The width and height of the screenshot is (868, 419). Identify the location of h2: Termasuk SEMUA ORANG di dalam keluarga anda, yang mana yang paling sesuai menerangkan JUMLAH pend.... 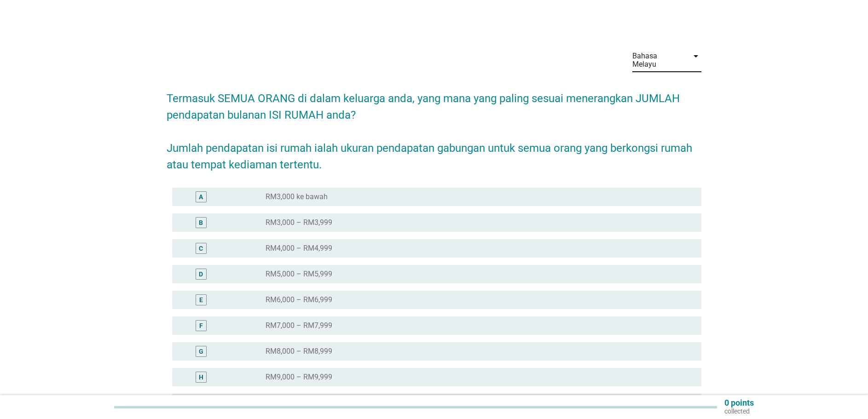
(434, 127).